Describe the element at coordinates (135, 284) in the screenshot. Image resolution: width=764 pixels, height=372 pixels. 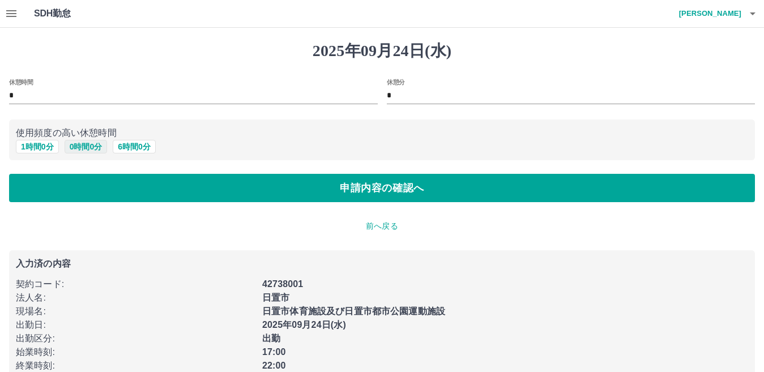
I see `p: 契約コード :` at that location.